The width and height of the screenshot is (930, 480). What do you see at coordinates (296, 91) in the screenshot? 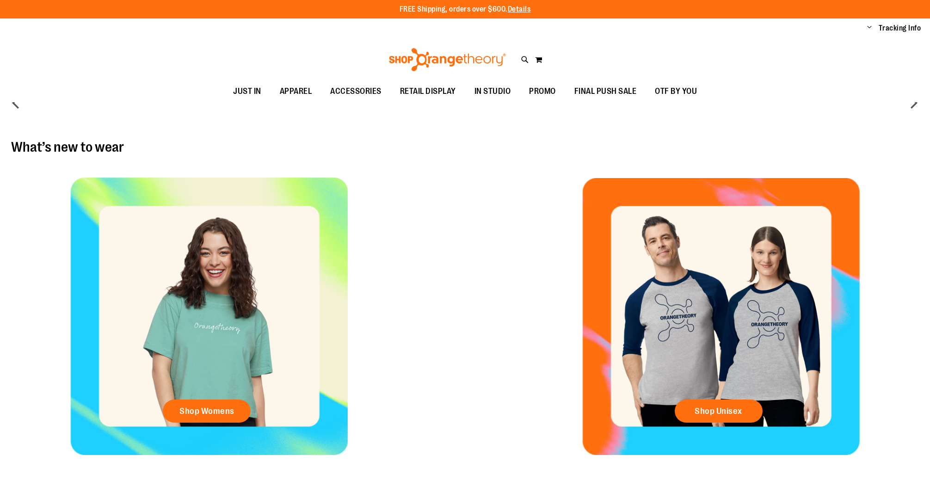
I see `span: APPAREL` at bounding box center [296, 91].